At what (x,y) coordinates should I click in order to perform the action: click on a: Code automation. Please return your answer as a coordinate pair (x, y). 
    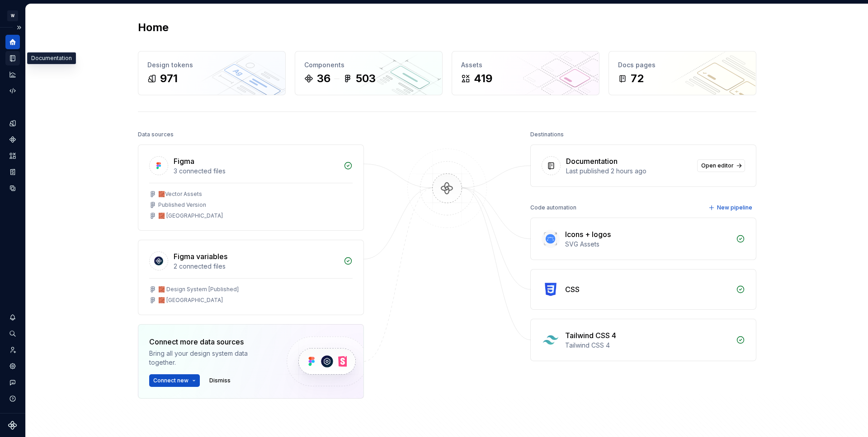
    Looking at the image, I should click on (13, 91).